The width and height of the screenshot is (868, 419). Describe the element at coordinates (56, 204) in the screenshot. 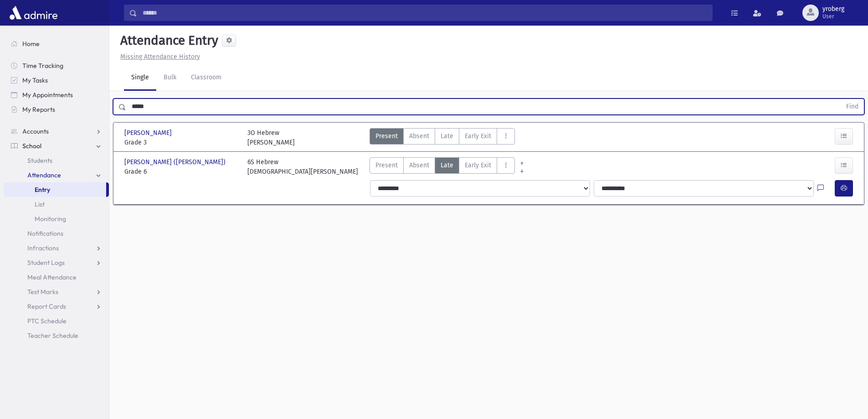

I see `a: List` at that location.